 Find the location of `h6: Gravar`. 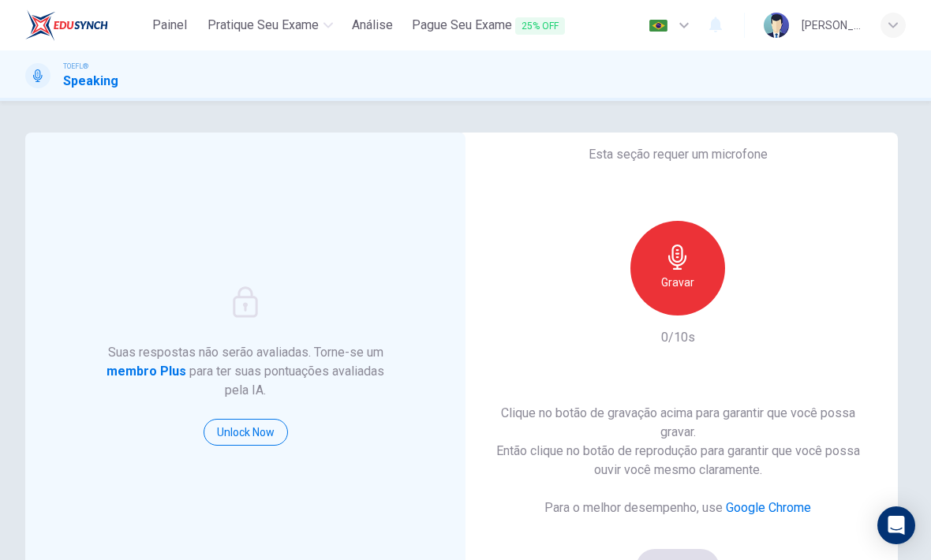

h6: Gravar is located at coordinates (678, 282).